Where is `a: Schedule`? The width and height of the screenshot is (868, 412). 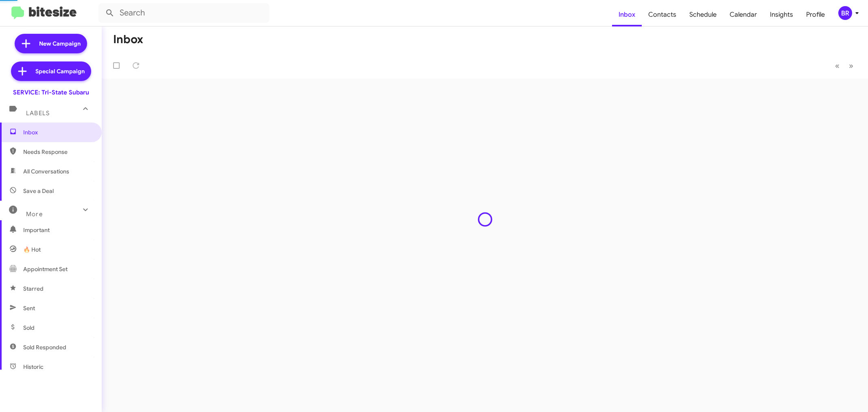
a: Schedule is located at coordinates (703, 14).